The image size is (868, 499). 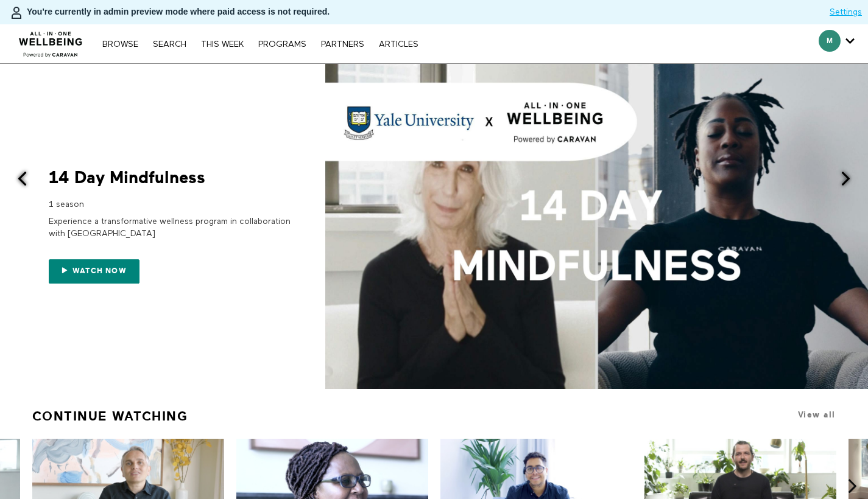 What do you see at coordinates (260, 44) in the screenshot?
I see `nav: Primary` at bounding box center [260, 44].